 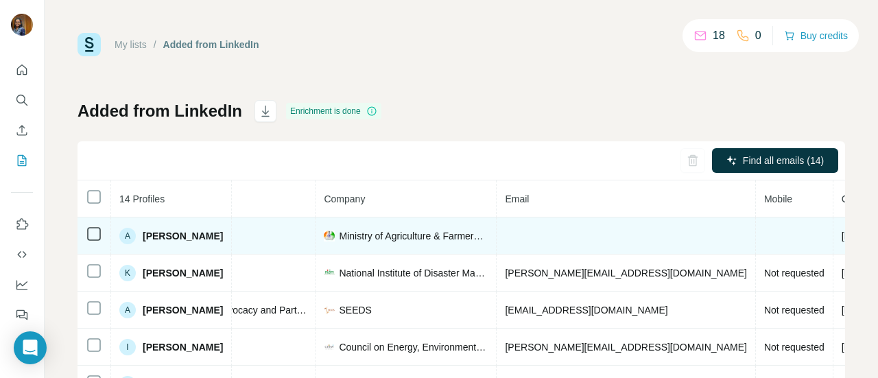 I want to click on img: Avatar, so click(x=22, y=25).